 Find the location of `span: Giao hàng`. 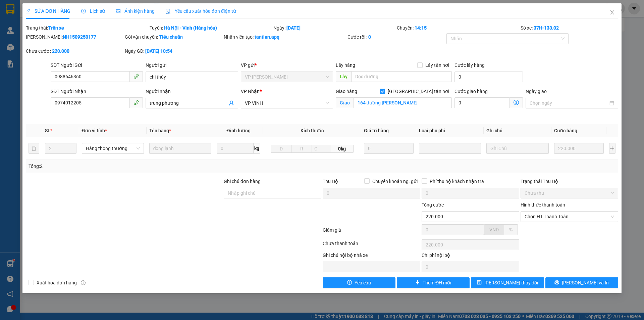

span: Giao hàng is located at coordinates (347, 91).